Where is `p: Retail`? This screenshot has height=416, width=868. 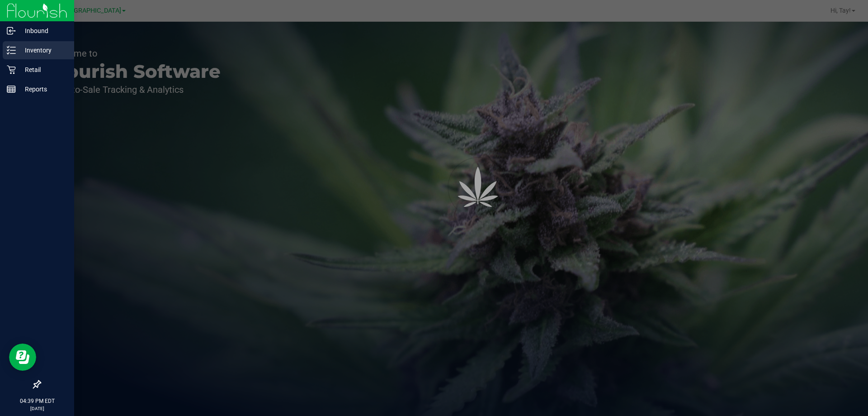
p: Retail is located at coordinates (43, 70).